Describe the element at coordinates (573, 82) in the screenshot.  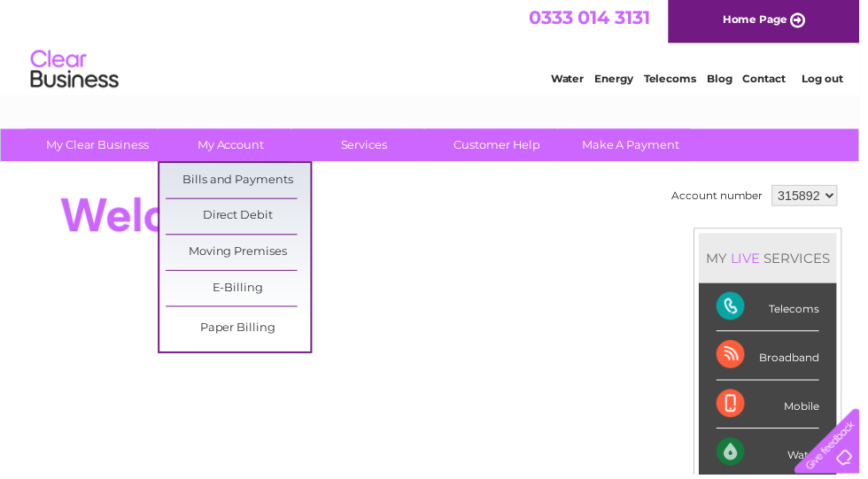
I see `a: Water` at that location.